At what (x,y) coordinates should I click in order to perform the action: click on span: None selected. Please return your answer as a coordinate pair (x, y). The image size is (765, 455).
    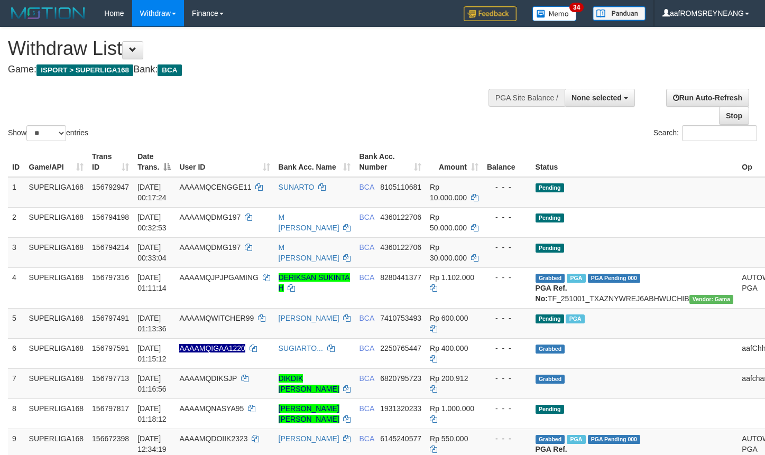
    Looking at the image, I should click on (596, 98).